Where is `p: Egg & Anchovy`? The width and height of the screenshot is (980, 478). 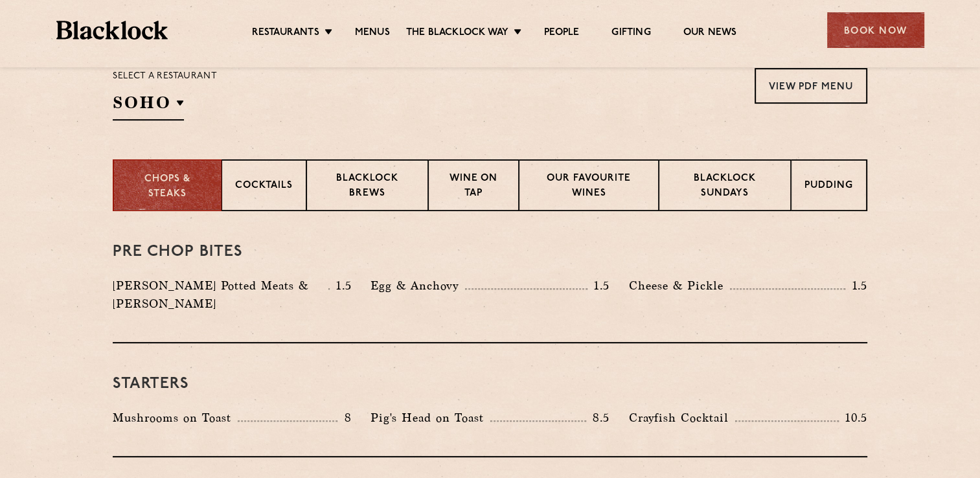
p: Egg & Anchovy is located at coordinates (418, 286).